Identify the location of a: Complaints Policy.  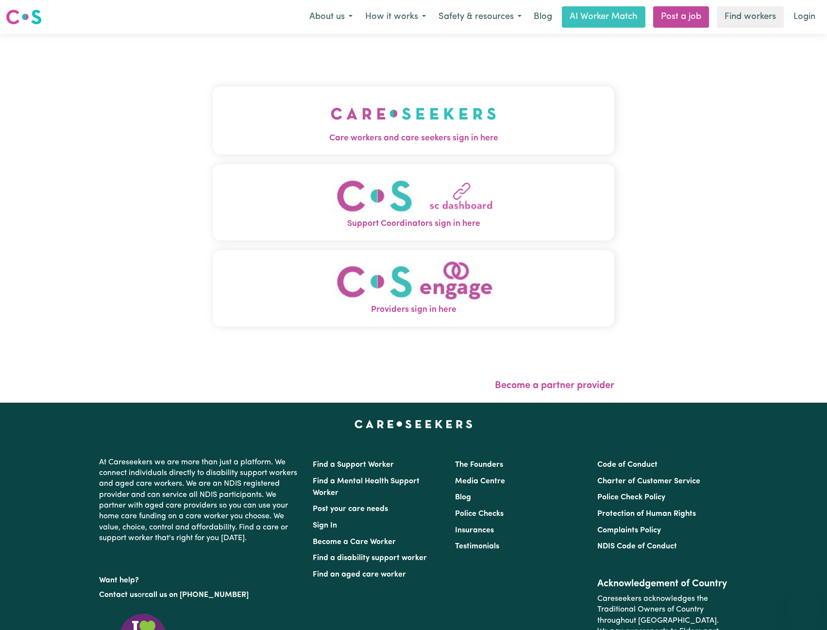
(629, 531).